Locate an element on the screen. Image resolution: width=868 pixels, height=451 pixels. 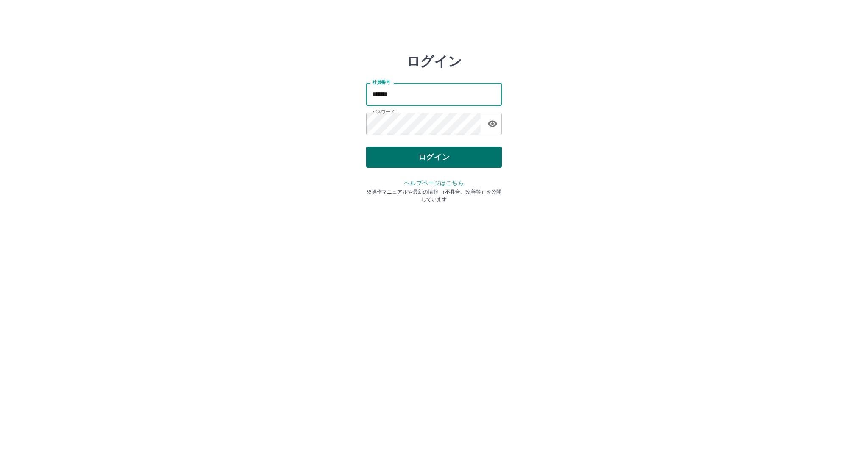
a: ヘルプページはこちら is located at coordinates (434, 183).